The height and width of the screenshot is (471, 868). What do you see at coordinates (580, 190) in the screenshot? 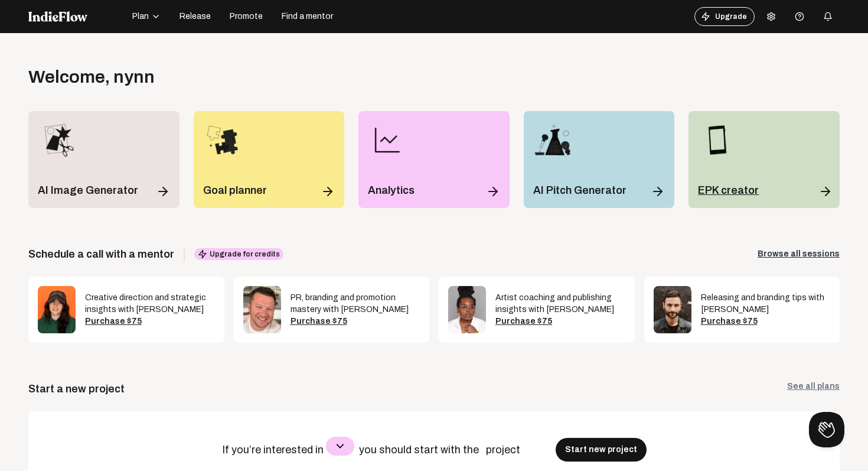
I see `p: AI Pitch Generator` at bounding box center [580, 190].